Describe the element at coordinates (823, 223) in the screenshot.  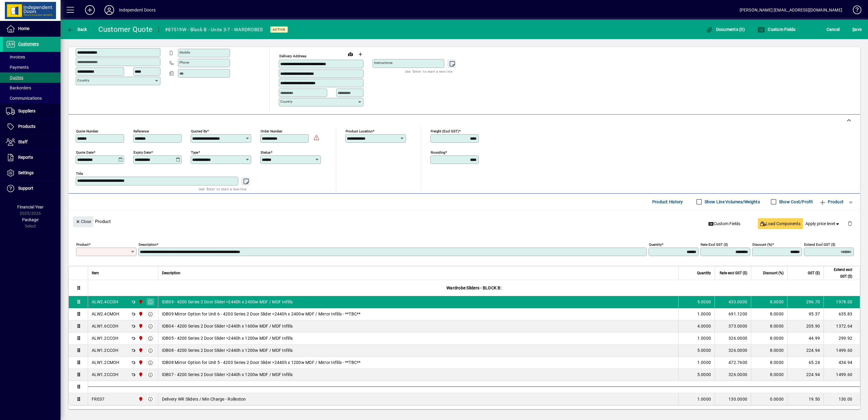
I see `span: Apply price level` at that location.